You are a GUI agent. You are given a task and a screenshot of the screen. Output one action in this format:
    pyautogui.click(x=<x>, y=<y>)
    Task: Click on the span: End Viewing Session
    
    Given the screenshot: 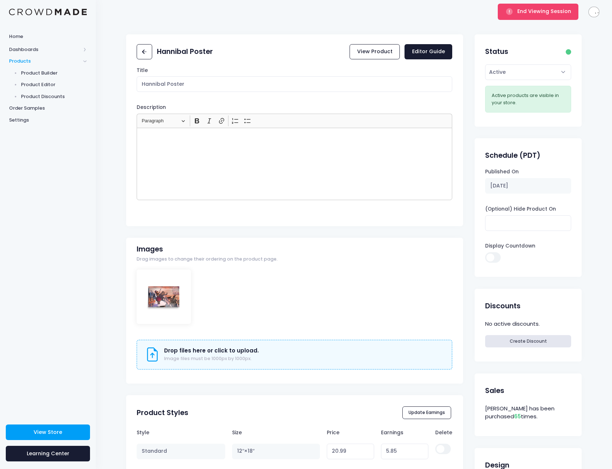 What is the action you would take?
    pyautogui.click(x=544, y=11)
    